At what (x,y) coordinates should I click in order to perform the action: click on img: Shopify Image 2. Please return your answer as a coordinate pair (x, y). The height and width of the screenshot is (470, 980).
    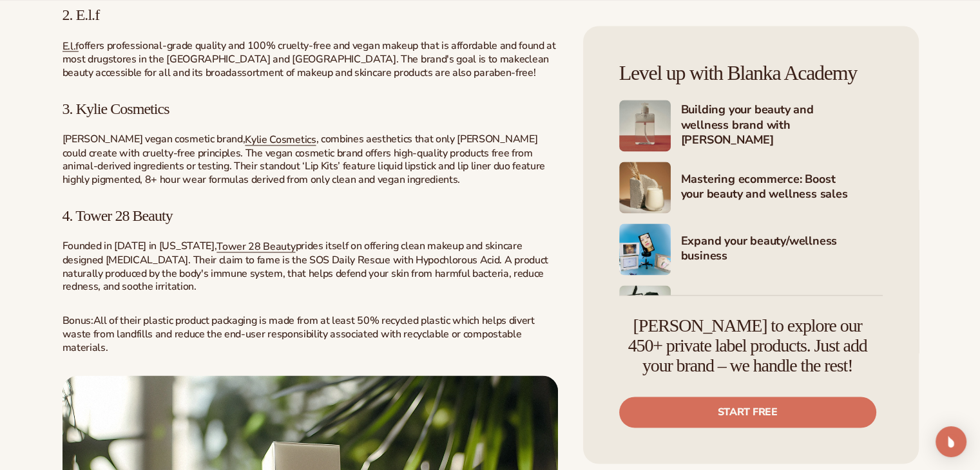
    Looking at the image, I should click on (645, 126).